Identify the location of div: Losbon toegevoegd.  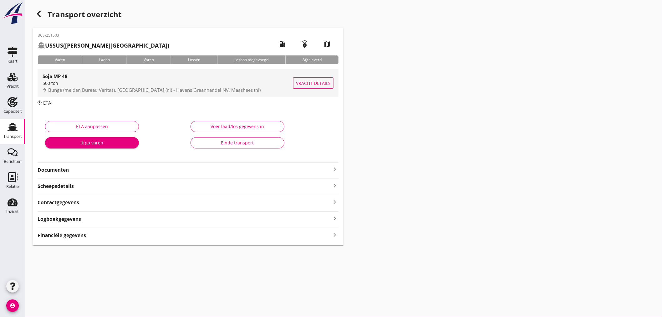
(251, 60).